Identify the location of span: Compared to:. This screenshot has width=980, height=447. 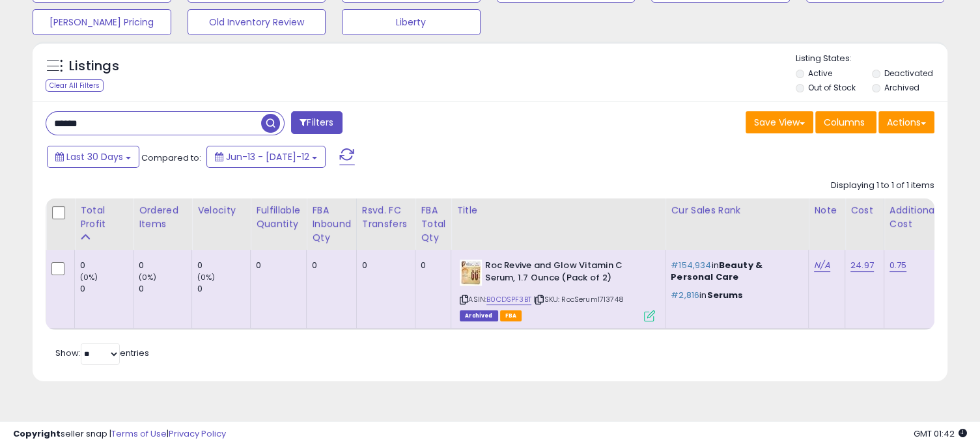
(171, 158).